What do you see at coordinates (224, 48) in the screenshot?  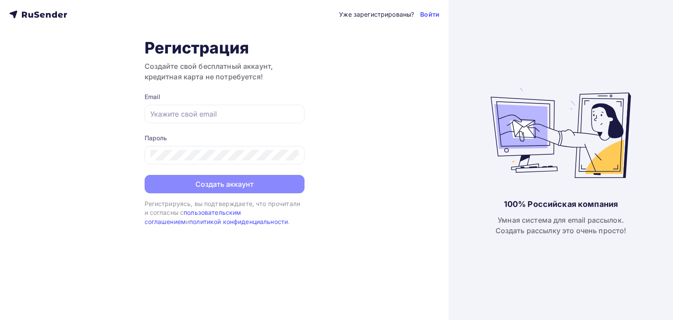 I see `h1: Регистрация` at bounding box center [224, 48].